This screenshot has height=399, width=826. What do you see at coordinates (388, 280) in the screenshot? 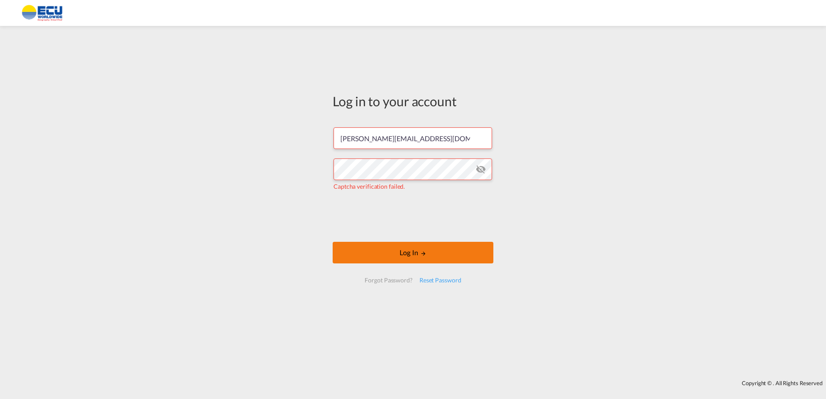
I see `div: Forgot Password?` at bounding box center [388, 280].